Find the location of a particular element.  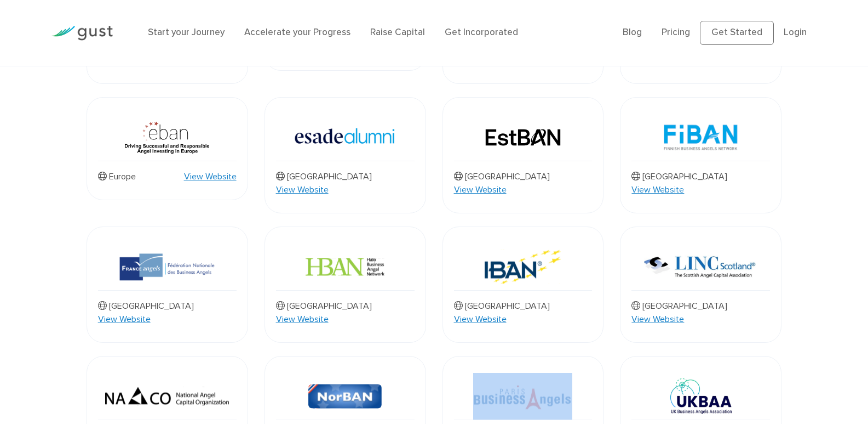

img: Est Ban is located at coordinates (523, 137).